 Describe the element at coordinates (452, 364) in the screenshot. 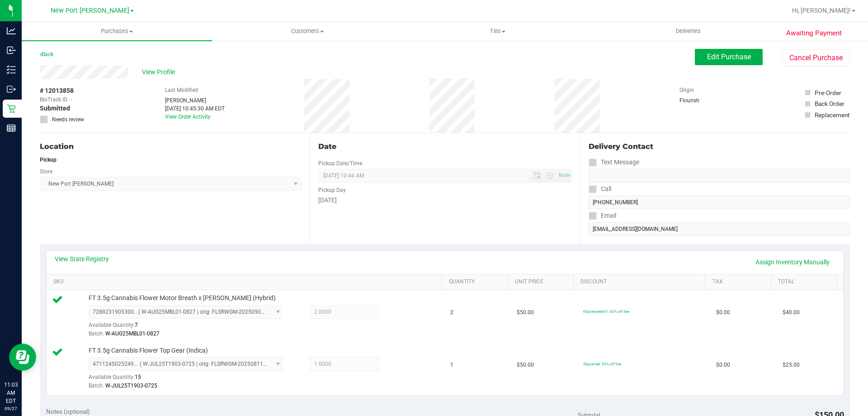

I see `span: 1` at that location.